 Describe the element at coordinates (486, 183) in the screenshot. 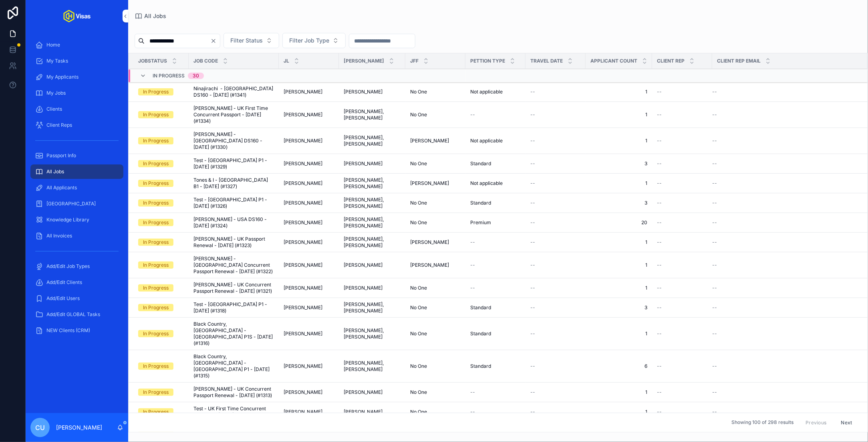

I see `span: Not applicable` at that location.